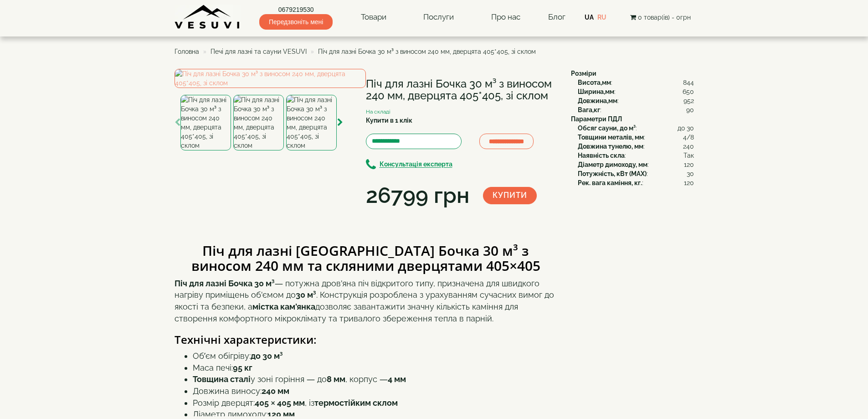  I want to click on b: Потужність, кВт (MAX), so click(612, 173).